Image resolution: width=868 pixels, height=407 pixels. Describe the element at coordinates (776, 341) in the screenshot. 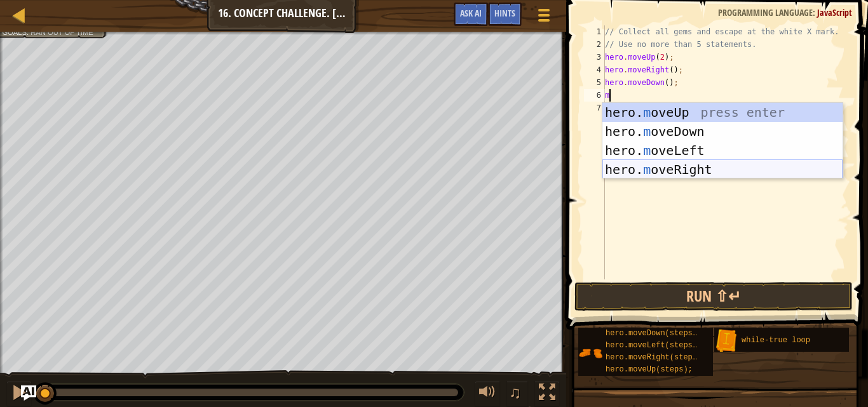

I see `span: while-true loop` at that location.